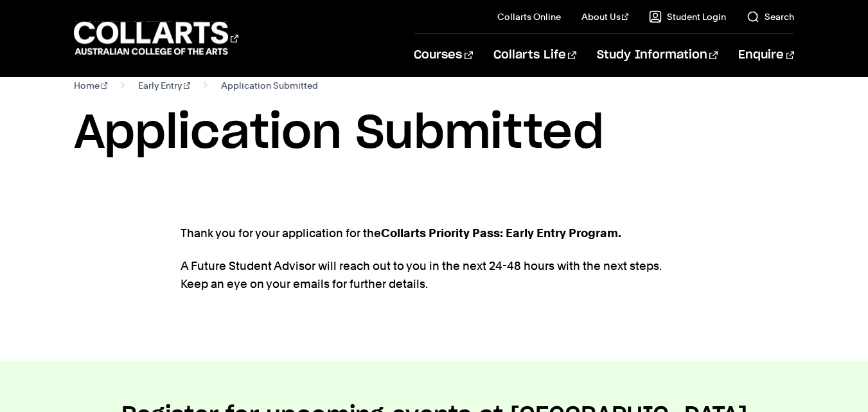 The height and width of the screenshot is (412, 868). Describe the element at coordinates (91, 86) in the screenshot. I see `a: Home` at that location.